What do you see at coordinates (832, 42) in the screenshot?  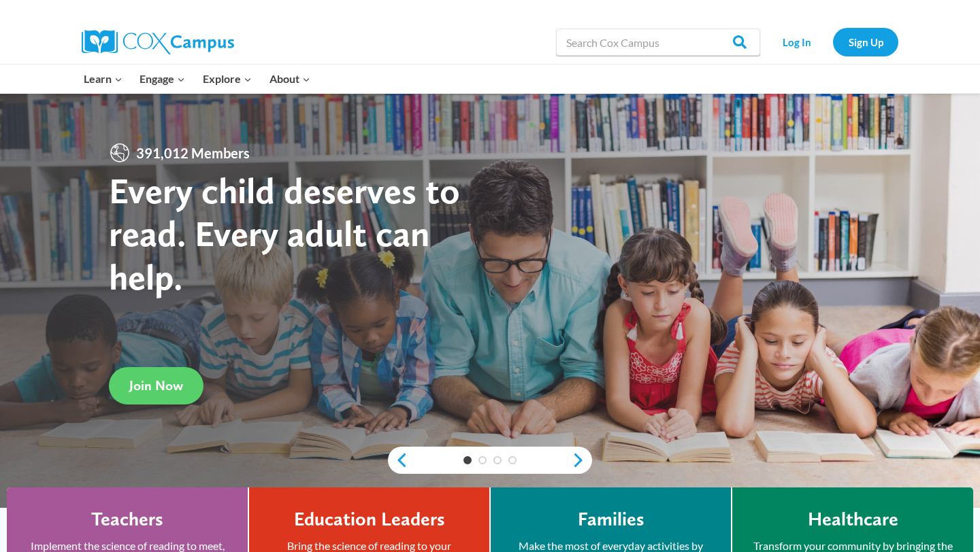 I see `nav: Secondary Navigation` at bounding box center [832, 42].